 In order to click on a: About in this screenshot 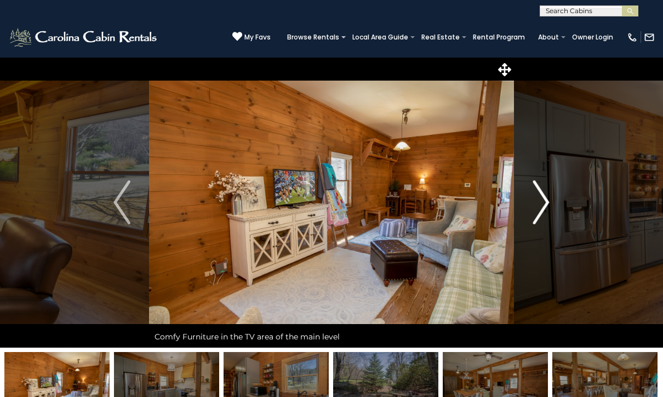, I will do `click(548, 37)`.